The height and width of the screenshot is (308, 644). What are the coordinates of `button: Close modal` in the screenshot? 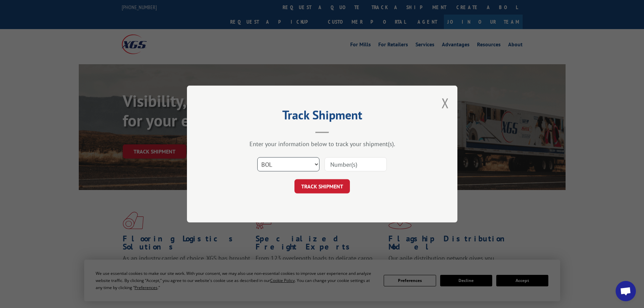 It's located at (445, 103).